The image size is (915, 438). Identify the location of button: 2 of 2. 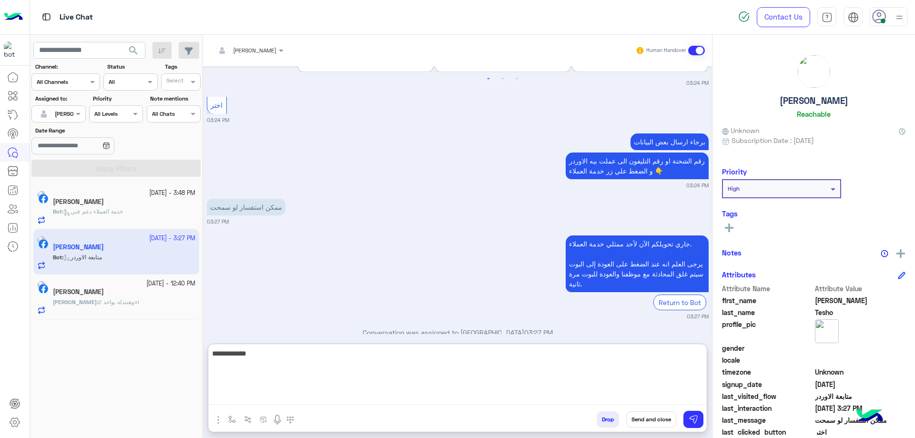
(503, 79).